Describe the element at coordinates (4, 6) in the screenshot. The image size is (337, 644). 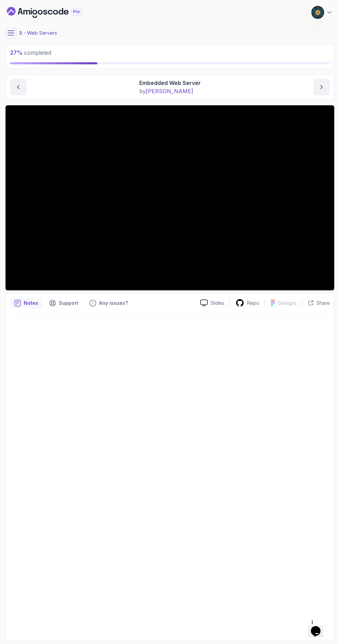
I see `span: 1` at that location.